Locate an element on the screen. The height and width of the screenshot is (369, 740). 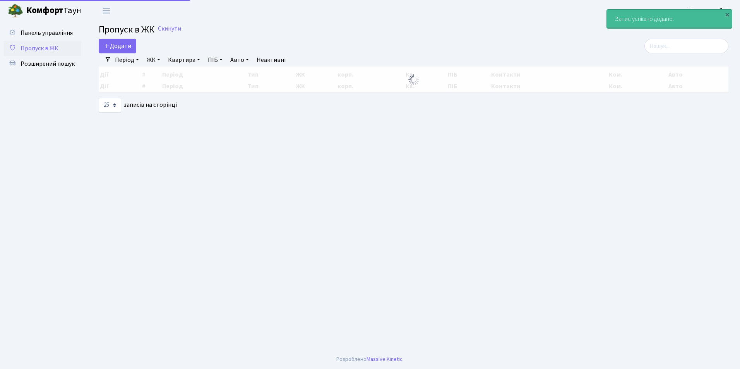
span: Розширений пошук is located at coordinates (48, 64).